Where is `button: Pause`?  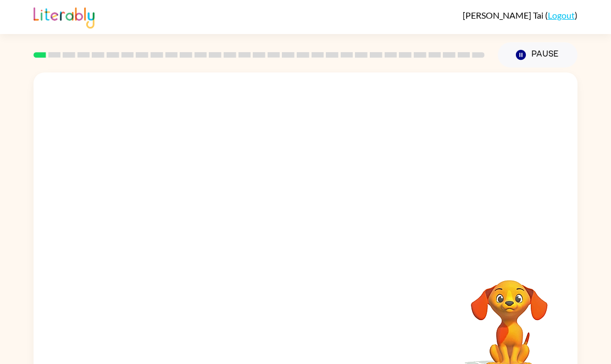
button: Pause is located at coordinates (537, 55).